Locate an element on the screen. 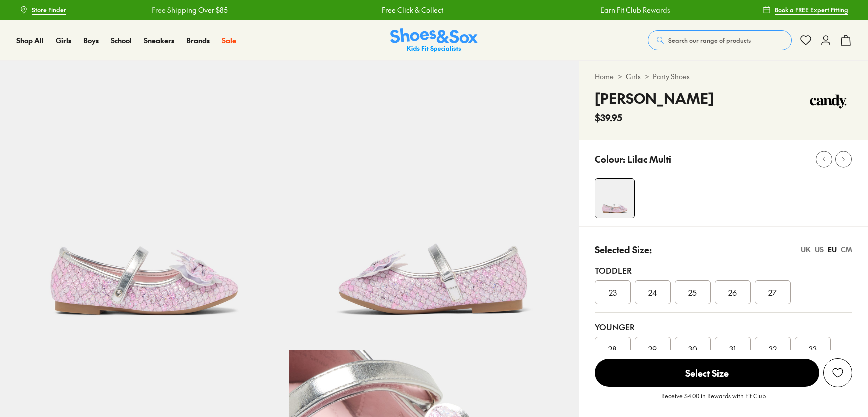 The width and height of the screenshot is (868, 417). img: 4-554488_1 is located at coordinates (615, 198).